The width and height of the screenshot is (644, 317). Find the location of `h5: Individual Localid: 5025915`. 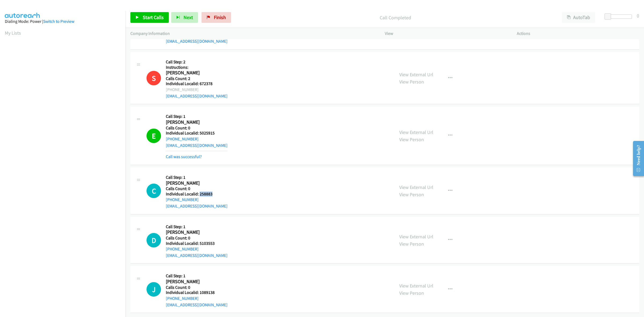

h5: Individual Localid: 5025915 is located at coordinates (197, 133).